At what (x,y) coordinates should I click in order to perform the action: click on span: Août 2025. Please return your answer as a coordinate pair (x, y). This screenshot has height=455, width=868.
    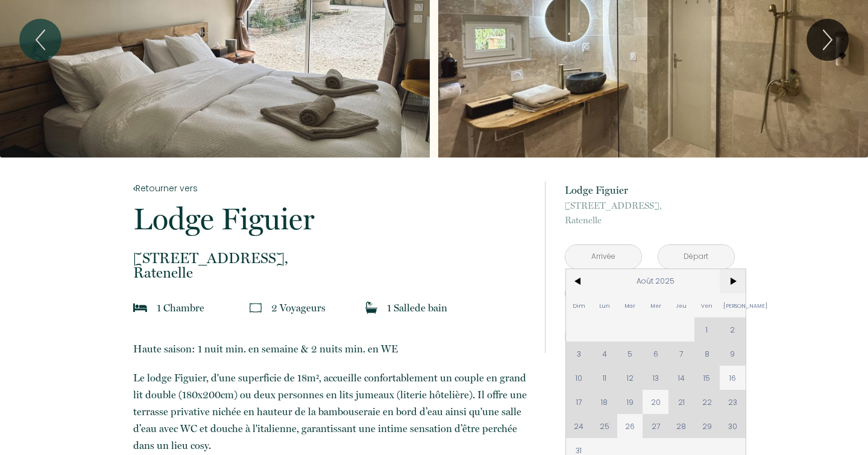
    Looking at the image, I should click on (655, 281).